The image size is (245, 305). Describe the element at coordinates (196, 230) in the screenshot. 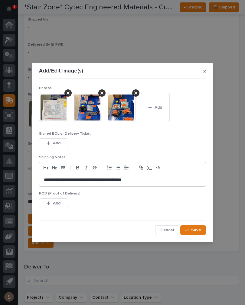

I see `span: Save` at that location.